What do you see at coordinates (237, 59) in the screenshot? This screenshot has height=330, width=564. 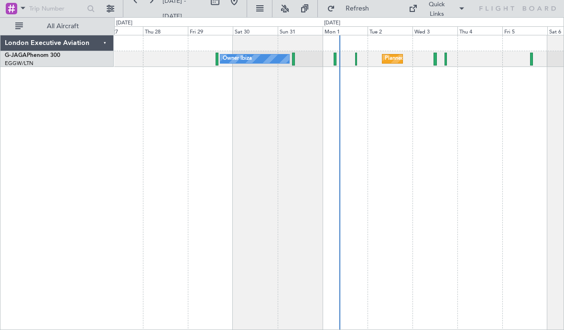 I see `div: Owner Ibiza` at bounding box center [237, 59].